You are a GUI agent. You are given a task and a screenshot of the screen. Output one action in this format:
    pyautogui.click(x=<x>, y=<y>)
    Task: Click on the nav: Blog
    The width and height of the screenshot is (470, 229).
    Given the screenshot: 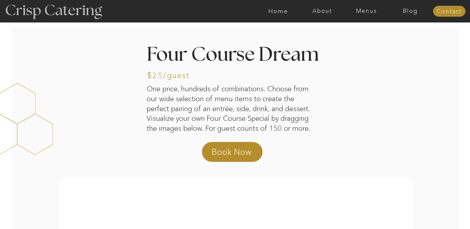 What is the action you would take?
    pyautogui.click(x=410, y=11)
    